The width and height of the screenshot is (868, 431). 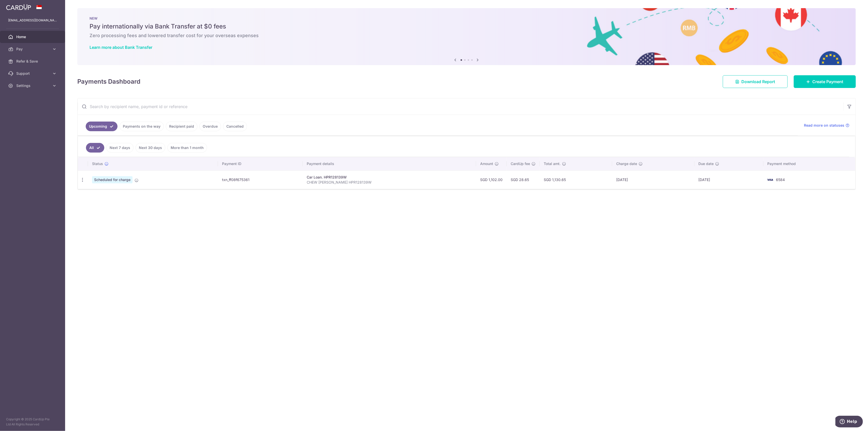 What do you see at coordinates (770, 180) in the screenshot?
I see `img: Bank Card` at bounding box center [770, 180].